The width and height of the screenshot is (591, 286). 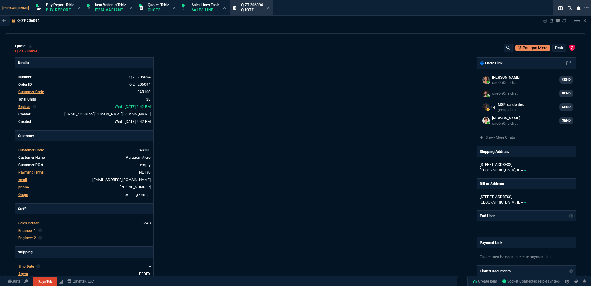 What do you see at coordinates (25, 84) in the screenshot?
I see `span: Order ID` at bounding box center [25, 84].